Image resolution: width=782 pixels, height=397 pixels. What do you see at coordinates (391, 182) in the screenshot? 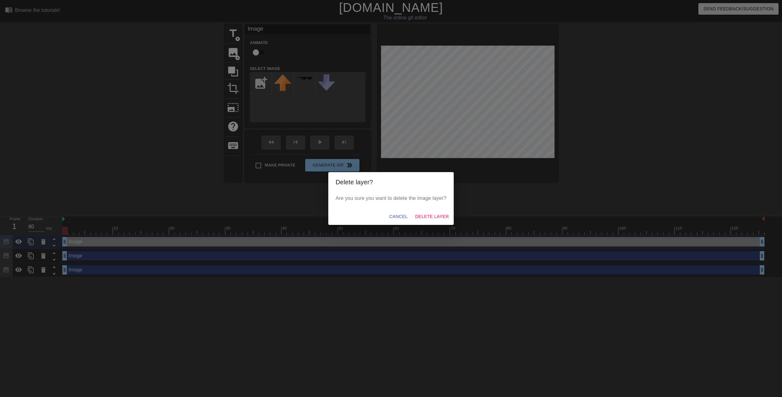
I see `h2: Delete layer?` at bounding box center [391, 182].